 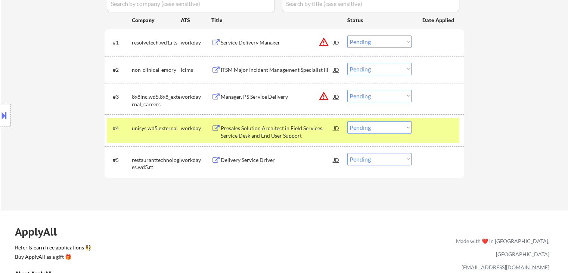 What do you see at coordinates (156, 100) in the screenshot?
I see `div: 8x8inc.wd5.8x8_external_careers` at bounding box center [156, 100].